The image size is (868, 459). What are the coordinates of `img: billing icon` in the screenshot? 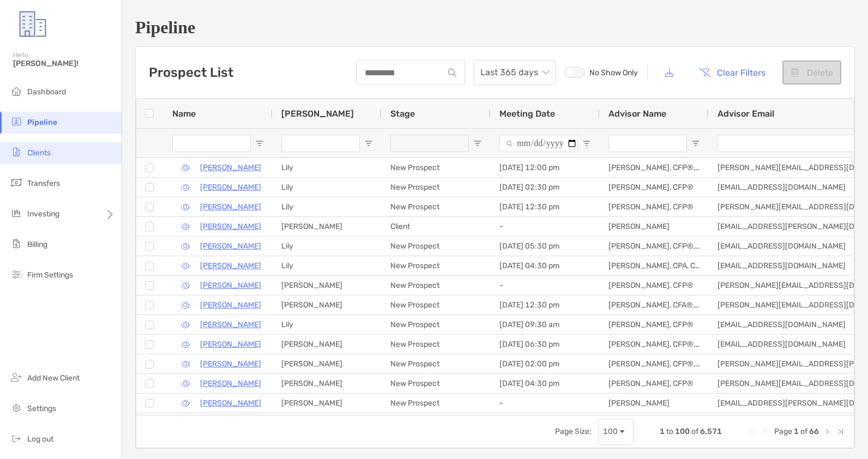 It's located at (16, 244).